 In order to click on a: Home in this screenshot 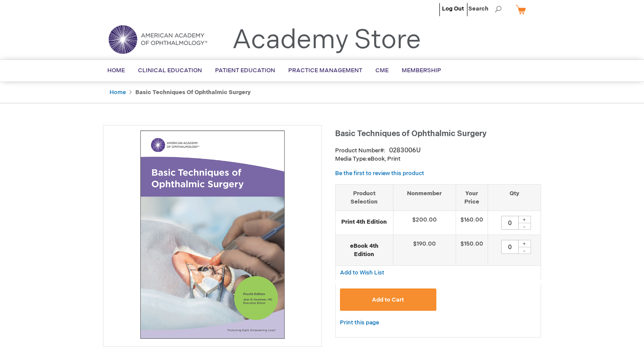, I will do `click(118, 92)`.